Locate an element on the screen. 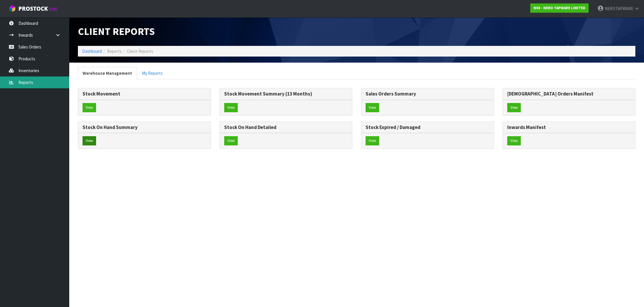  h3: Stock On Hand Detailed is located at coordinates (286, 128).